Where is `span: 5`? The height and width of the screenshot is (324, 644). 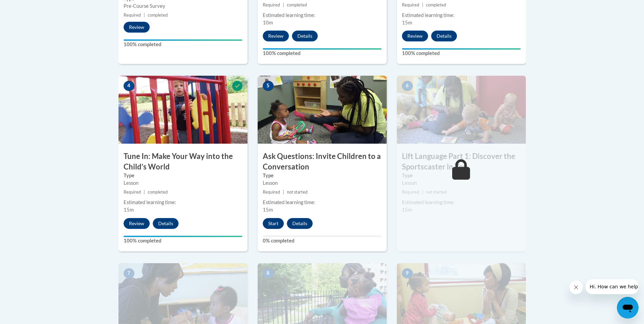 span: 5 is located at coordinates (268, 86).